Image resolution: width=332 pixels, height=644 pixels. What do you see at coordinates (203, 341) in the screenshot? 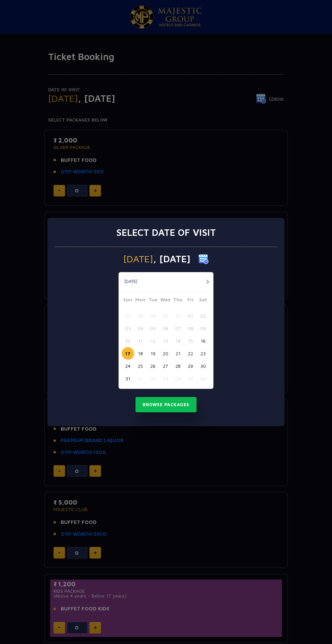
I see `button: 16` at bounding box center [203, 341].